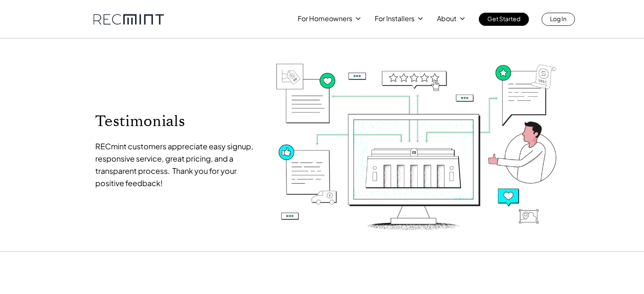  What do you see at coordinates (178, 121) in the screenshot?
I see `p: Testimonials` at bounding box center [178, 121].